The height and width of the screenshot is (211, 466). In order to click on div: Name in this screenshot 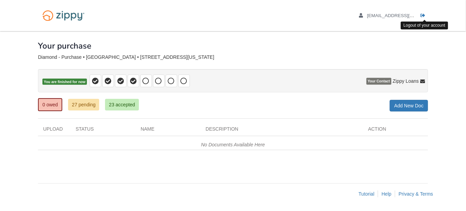, I will do `click(168, 131)`.